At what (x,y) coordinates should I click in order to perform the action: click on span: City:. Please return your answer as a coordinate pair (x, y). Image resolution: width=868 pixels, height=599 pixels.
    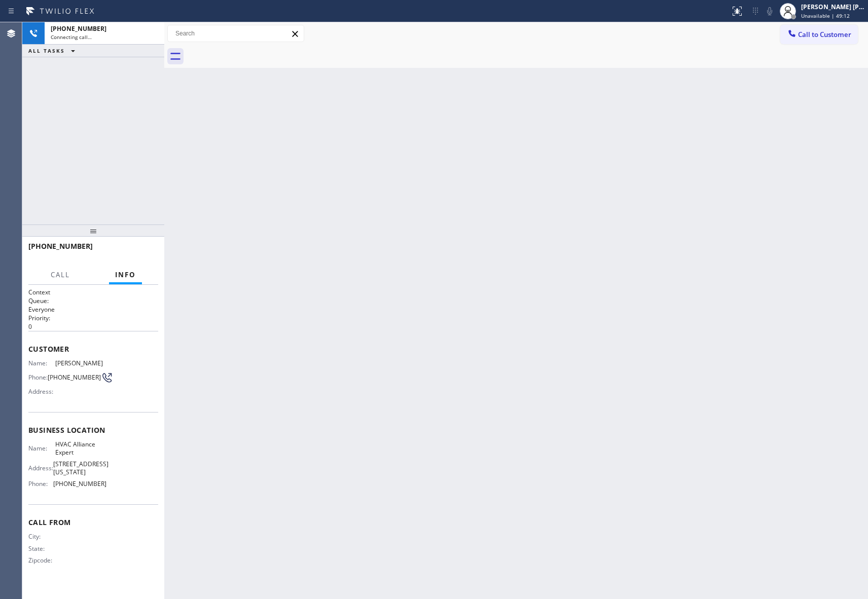
    Looking at the image, I should click on (42, 536).